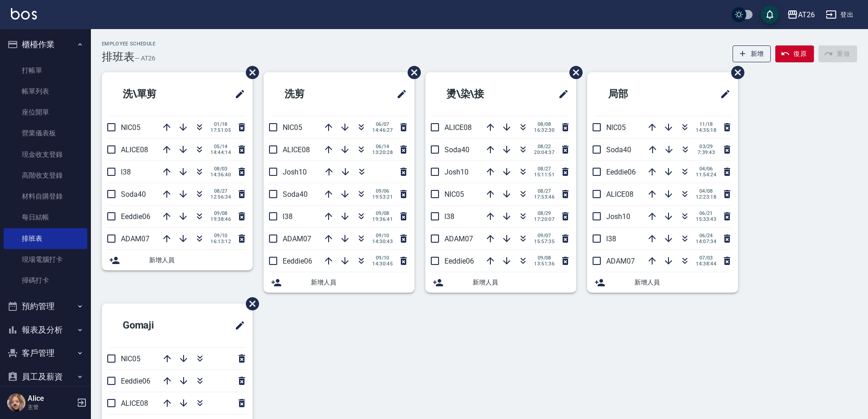 This screenshot has width=868, height=419. I want to click on span: 14:07:34, so click(706, 241).